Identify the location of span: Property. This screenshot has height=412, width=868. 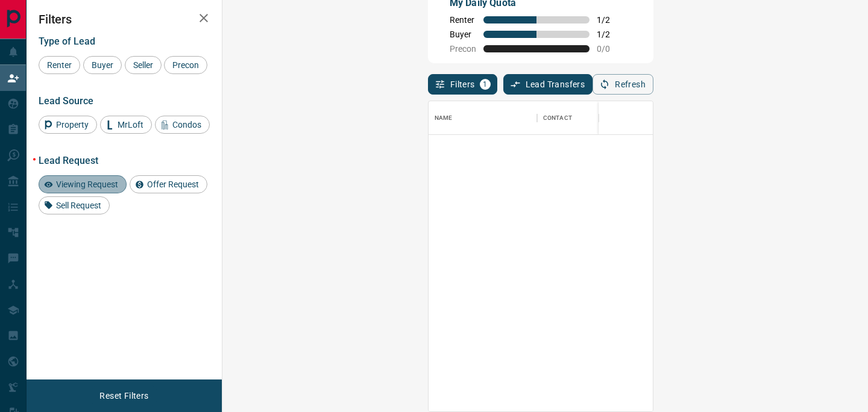
(72, 124).